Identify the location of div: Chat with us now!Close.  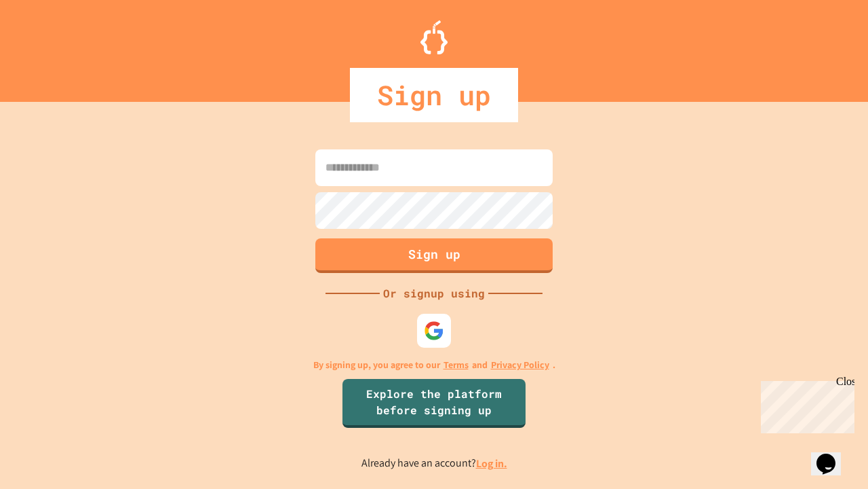
(49, 45).